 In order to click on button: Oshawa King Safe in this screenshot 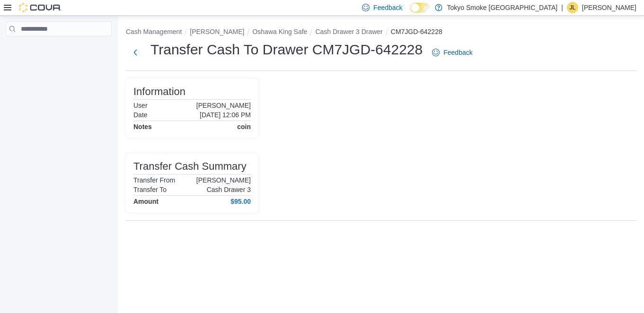, I will do `click(279, 32)`.